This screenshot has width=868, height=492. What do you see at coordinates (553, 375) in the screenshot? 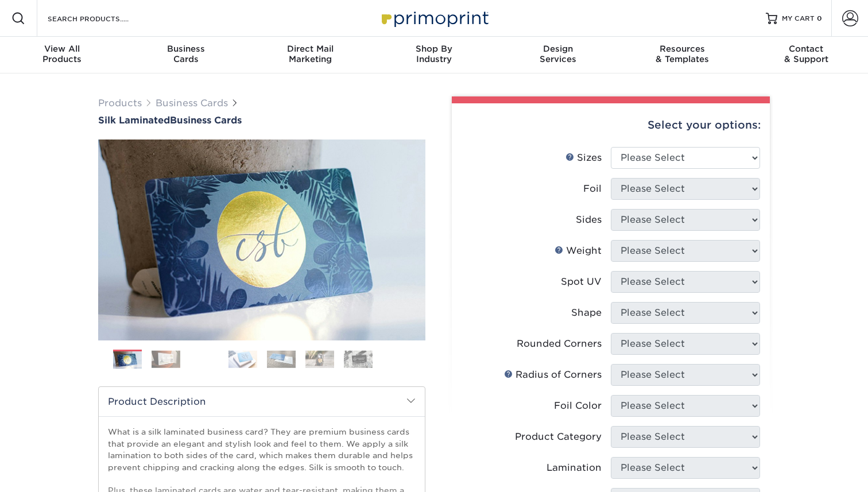
I see `div: Radius of Corners` at bounding box center [553, 375].